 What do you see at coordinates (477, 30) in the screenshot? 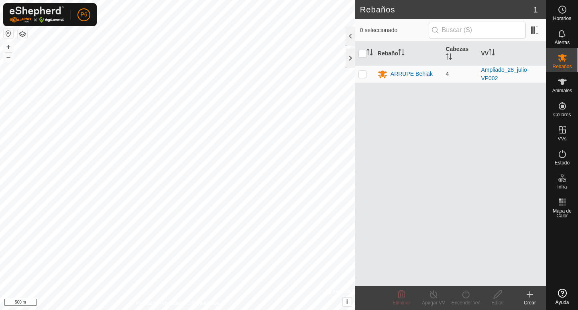
I see `input: Buscar (S)` at bounding box center [477, 30].